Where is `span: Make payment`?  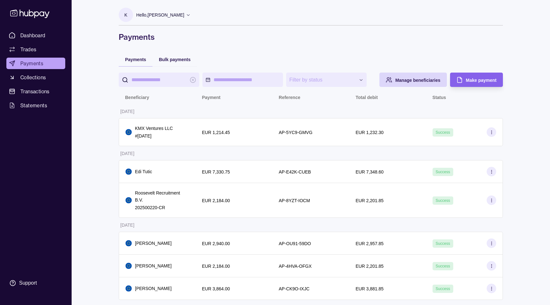
span: Make payment is located at coordinates (481, 80).